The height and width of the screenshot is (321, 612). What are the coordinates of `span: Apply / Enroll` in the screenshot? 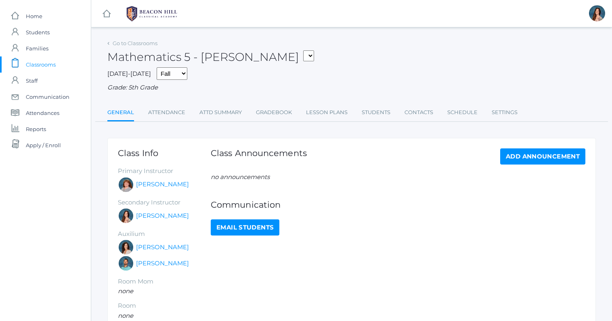 It's located at (43, 145).